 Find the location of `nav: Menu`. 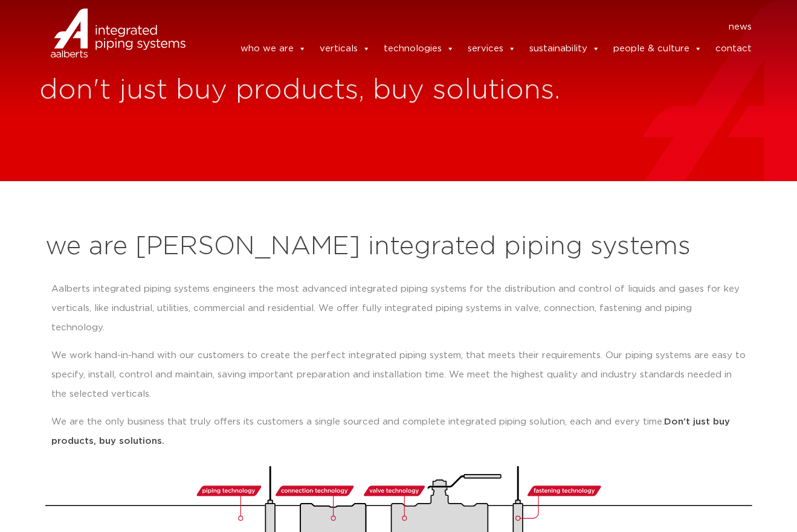

nav: Menu is located at coordinates (478, 27).